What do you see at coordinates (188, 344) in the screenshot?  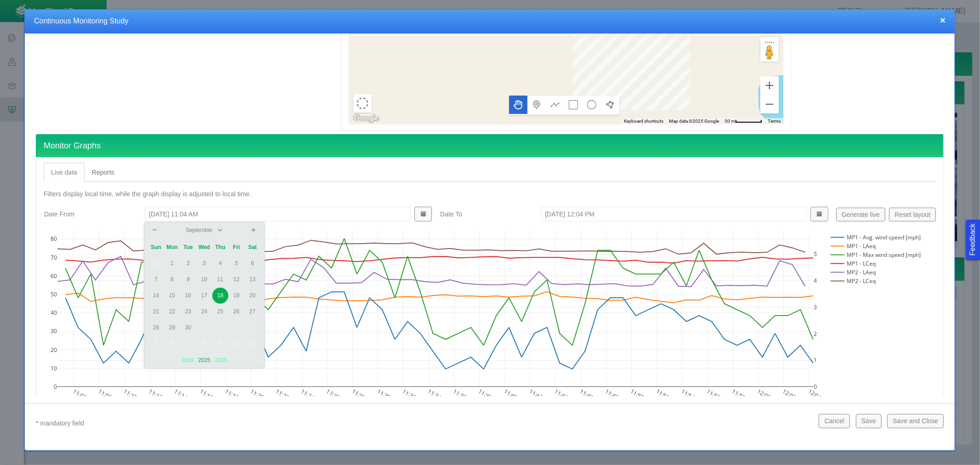 I see `td: 10/7/2025` at bounding box center [188, 344].